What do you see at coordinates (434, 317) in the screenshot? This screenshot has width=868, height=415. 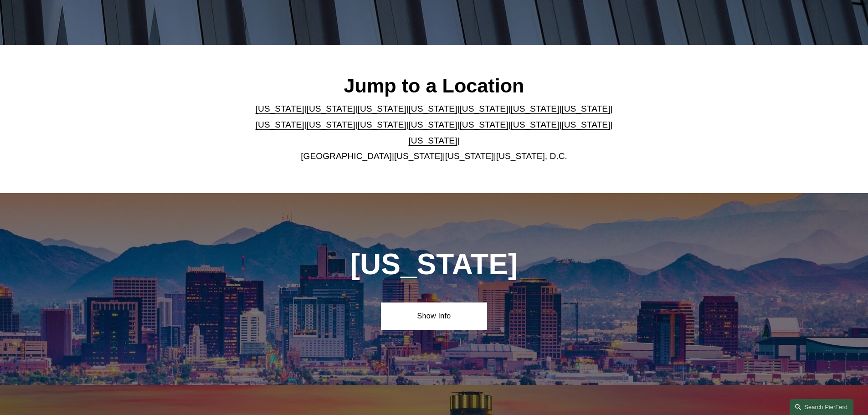 I see `a: Show Info` at bounding box center [434, 317].